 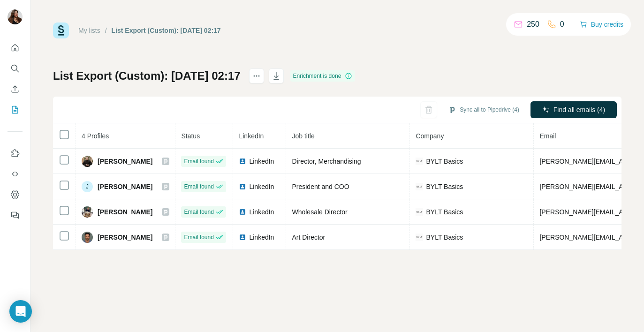 I want to click on span: Art Director, so click(x=308, y=238).